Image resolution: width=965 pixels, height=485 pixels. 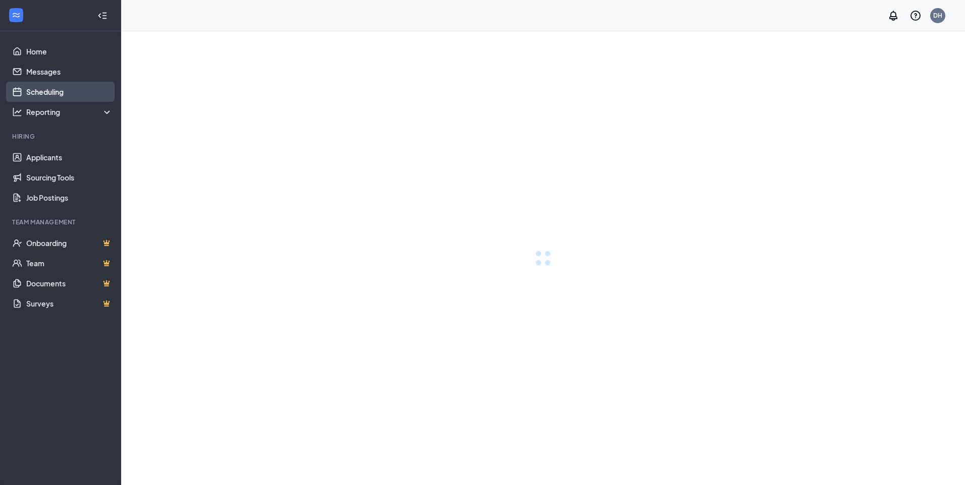 What do you see at coordinates (16, 15) in the screenshot?
I see `svg: WorkstreamLogo` at bounding box center [16, 15].